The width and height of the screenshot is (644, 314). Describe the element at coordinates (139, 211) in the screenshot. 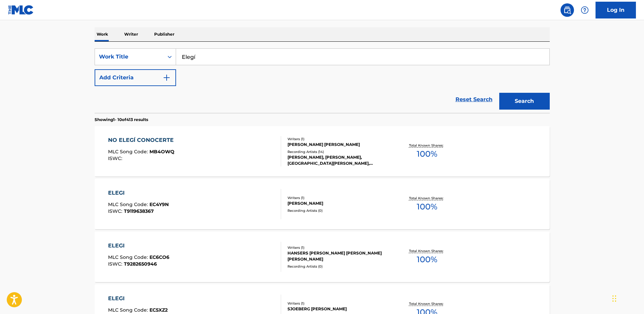

I see `span: T9119638367` at that location.